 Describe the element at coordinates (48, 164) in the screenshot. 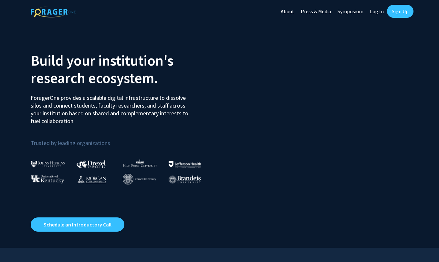

I see `img: Johns Hopkins University` at that location.